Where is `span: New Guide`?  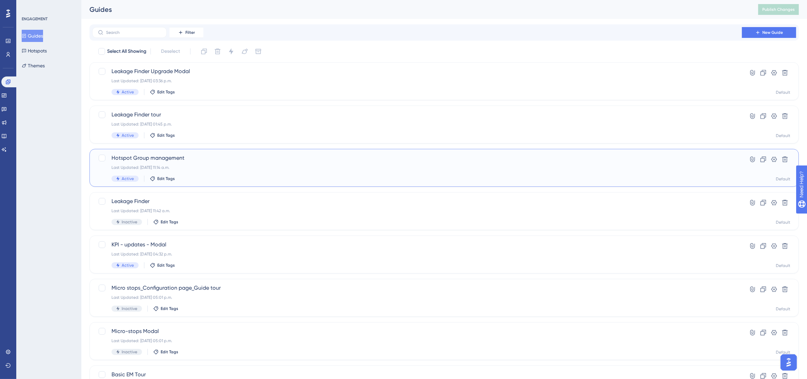
span: New Guide is located at coordinates (772, 33).